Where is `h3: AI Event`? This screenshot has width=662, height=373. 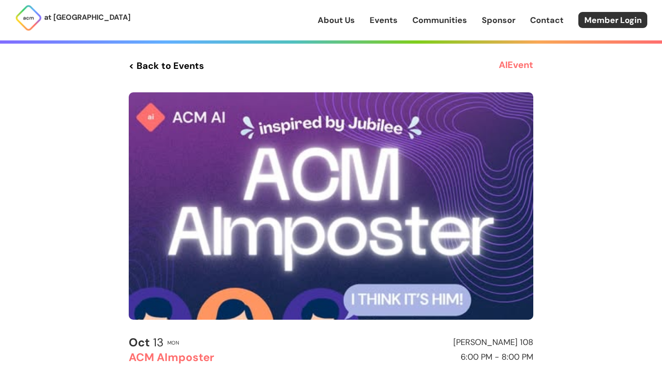
h3: AI Event is located at coordinates (516, 66).